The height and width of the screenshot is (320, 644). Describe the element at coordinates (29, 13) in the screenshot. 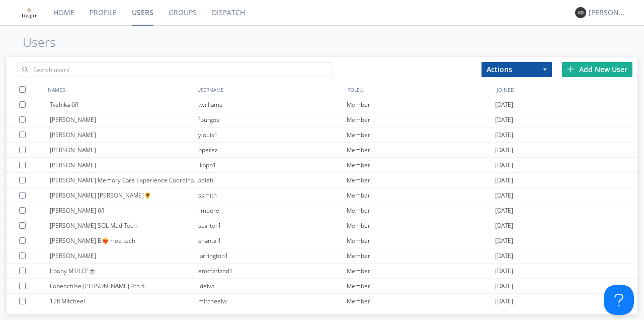

I see `img: ff256a24637843f88611b6364927a22a` at that location.